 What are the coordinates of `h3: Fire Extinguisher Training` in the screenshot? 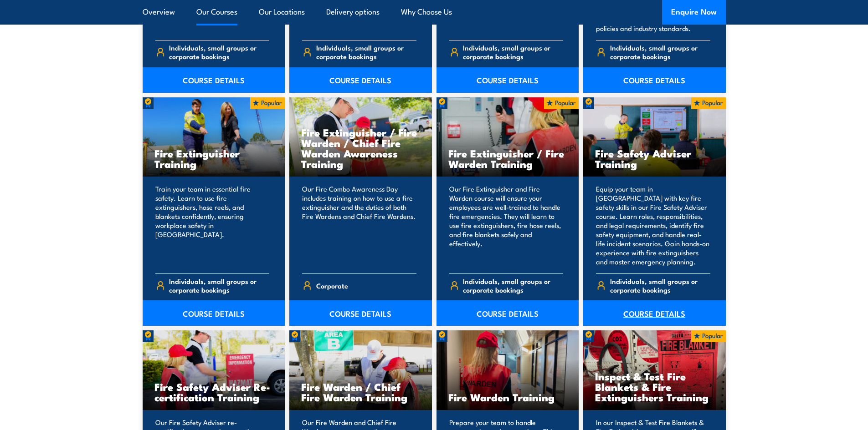 It's located at (214, 159).